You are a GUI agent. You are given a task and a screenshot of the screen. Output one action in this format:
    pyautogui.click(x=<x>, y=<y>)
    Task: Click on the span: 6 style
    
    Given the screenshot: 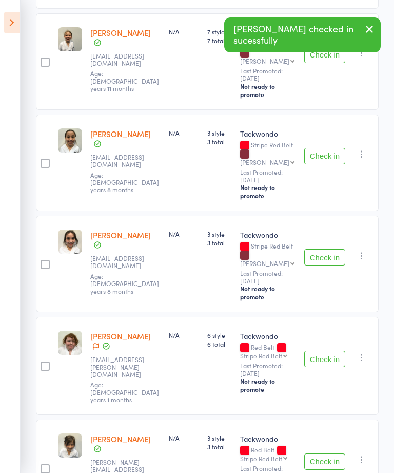 What is the action you would take?
    pyautogui.click(x=220, y=335)
    